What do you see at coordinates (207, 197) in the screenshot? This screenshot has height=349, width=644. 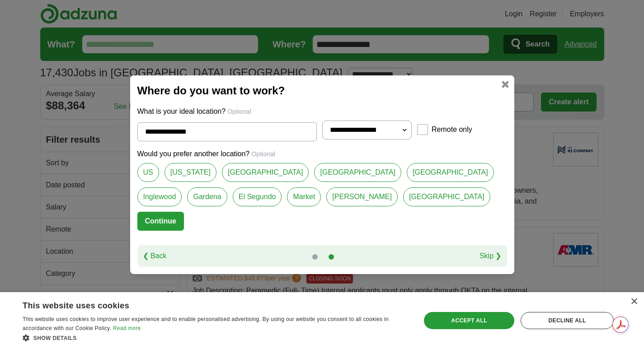 I see `a: Gardena` at bounding box center [207, 197].